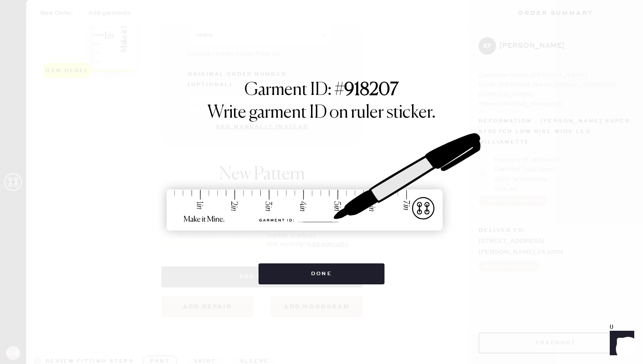  What do you see at coordinates (321, 91) in the screenshot?
I see `h1: Garment ID: #` at bounding box center [321, 91].